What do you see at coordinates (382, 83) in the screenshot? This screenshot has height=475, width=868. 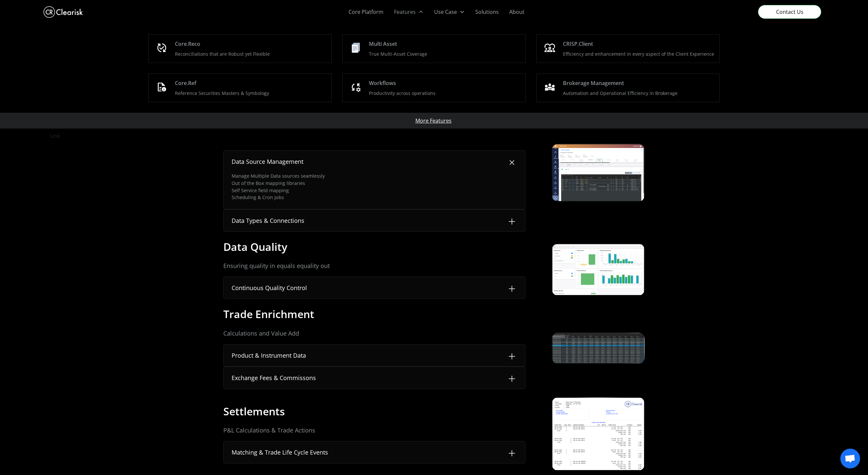 I see `div: Workflows` at bounding box center [382, 83].